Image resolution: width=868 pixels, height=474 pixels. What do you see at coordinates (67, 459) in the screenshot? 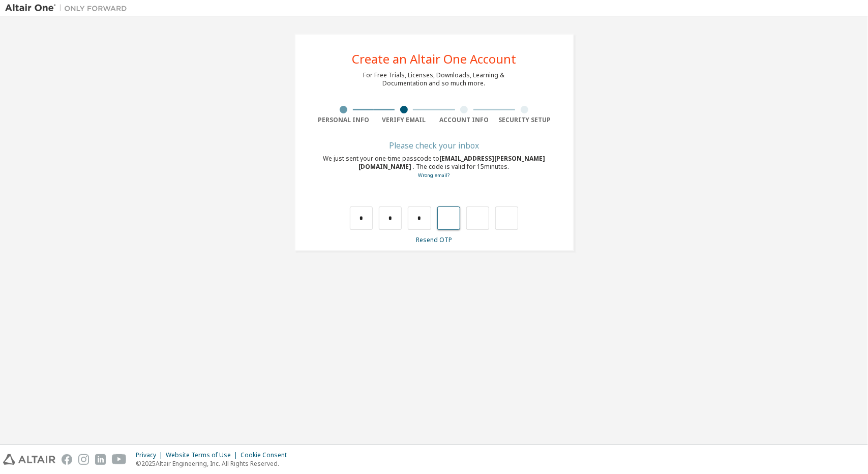
I see `img: facebook.svg` at bounding box center [67, 459].